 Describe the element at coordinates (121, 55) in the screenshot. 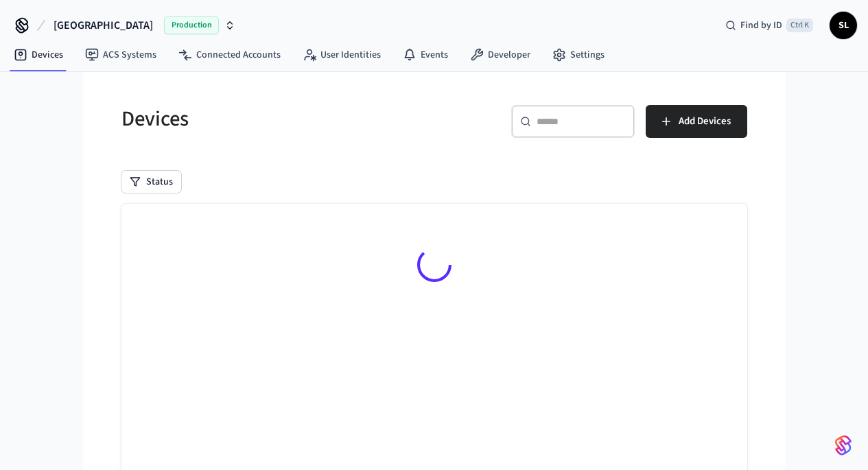

I see `a: ACS Systems` at that location.